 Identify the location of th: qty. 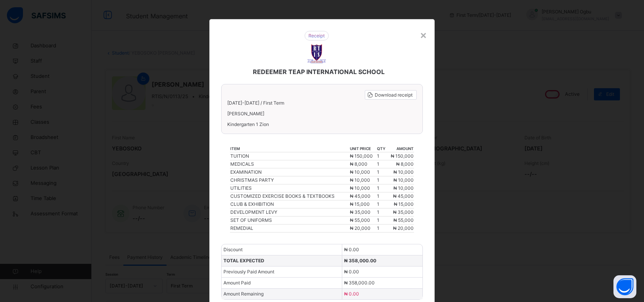
(382, 149).